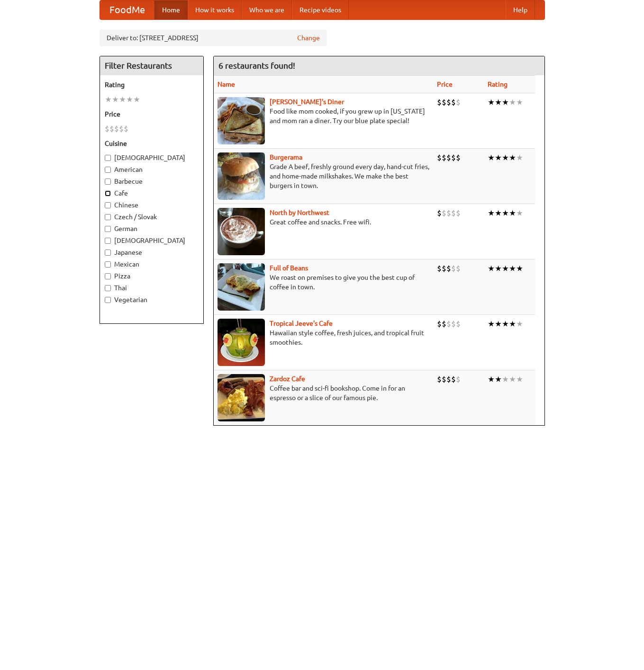 The image size is (644, 670). I want to click on a: Tropical Jeeve's Cafe, so click(301, 324).